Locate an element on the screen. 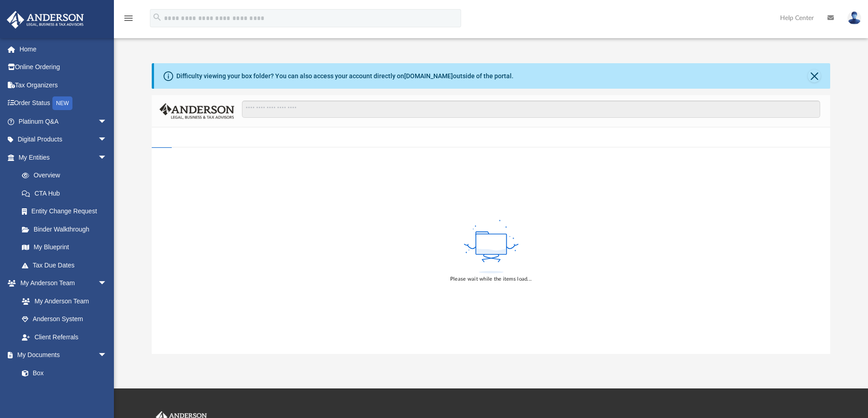 Image resolution: width=868 pixels, height=418 pixels. div: NEW is located at coordinates (62, 103).